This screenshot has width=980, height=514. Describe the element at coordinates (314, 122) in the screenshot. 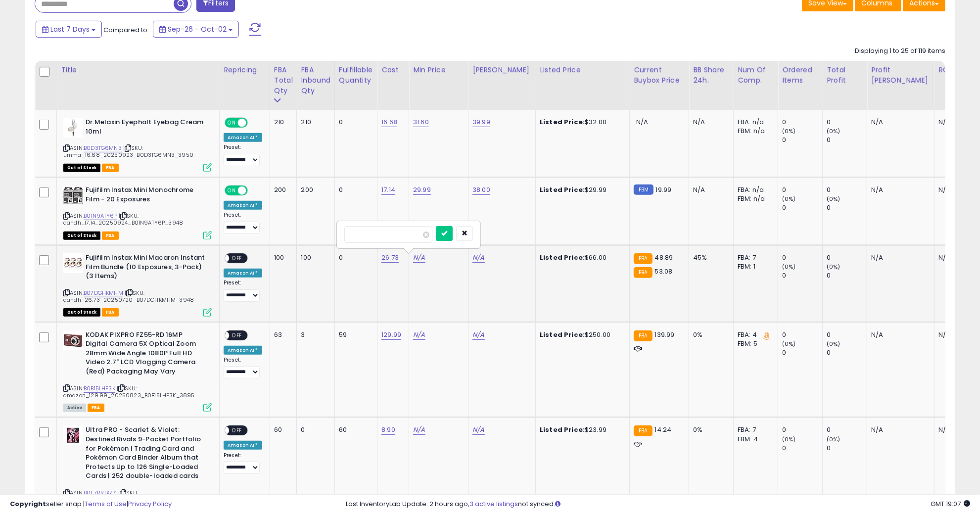

I see `div: 210` at that location.